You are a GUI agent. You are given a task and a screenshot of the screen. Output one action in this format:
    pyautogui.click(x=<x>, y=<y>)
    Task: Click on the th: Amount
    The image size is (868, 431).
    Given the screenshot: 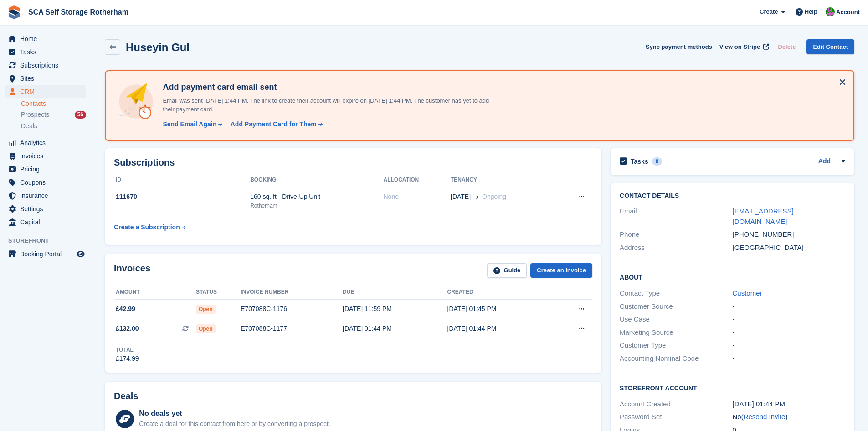 What is the action you would take?
    pyautogui.click(x=155, y=293)
    